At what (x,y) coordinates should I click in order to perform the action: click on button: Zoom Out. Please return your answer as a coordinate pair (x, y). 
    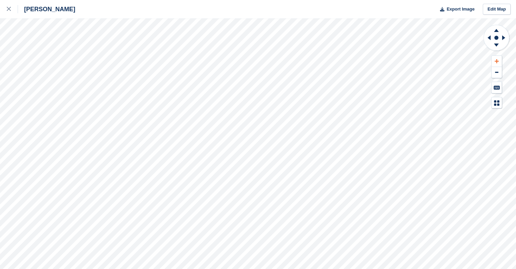
    Looking at the image, I should click on (497, 72).